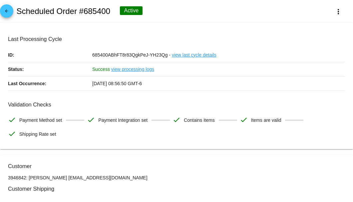 This screenshot has width=353, height=202. What do you see at coordinates (131, 55) in the screenshot?
I see `span: 685400ABhFT8r83QgkPeJ-YH23Qg -` at bounding box center [131, 55].